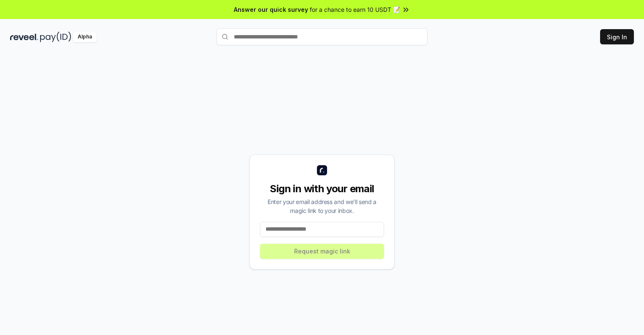  Describe the element at coordinates (617, 37) in the screenshot. I see `button: Sign In` at that location.